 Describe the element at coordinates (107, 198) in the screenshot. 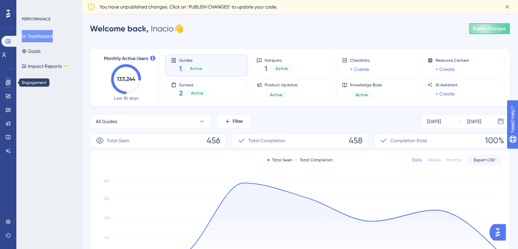

I see `tspan: 120` at that location.